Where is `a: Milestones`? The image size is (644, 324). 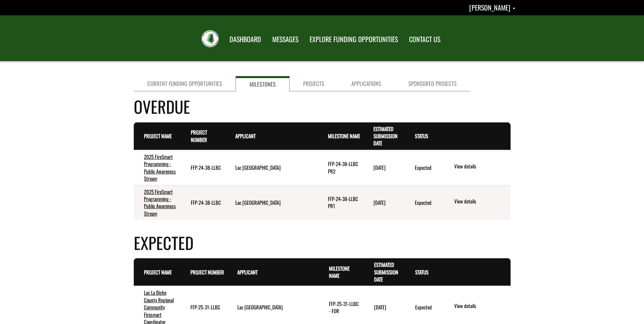 a: Milestones is located at coordinates (262, 83).